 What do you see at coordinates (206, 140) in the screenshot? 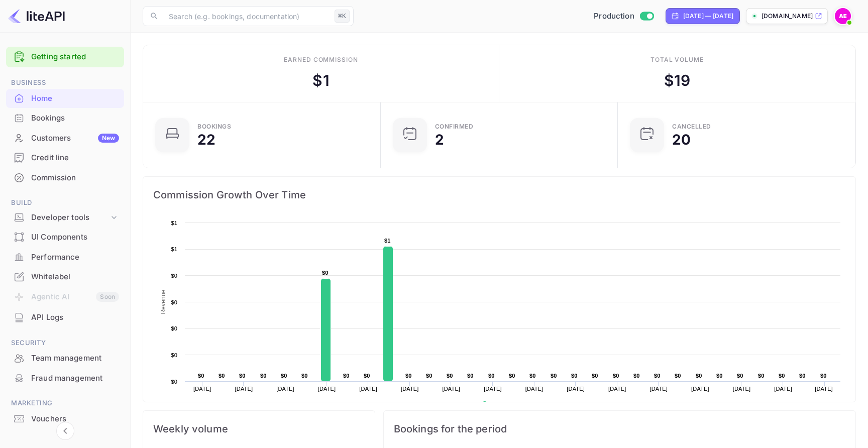
I see `div: 22` at bounding box center [206, 140].